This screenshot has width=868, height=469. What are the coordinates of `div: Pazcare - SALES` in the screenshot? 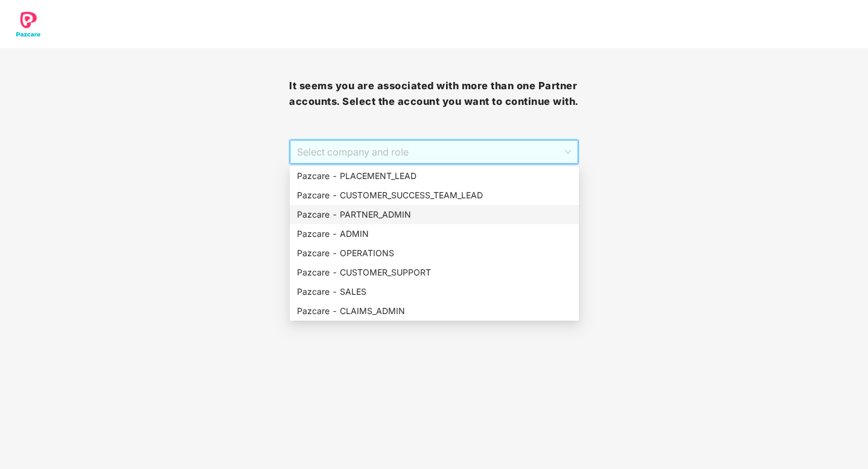 It's located at (434, 292).